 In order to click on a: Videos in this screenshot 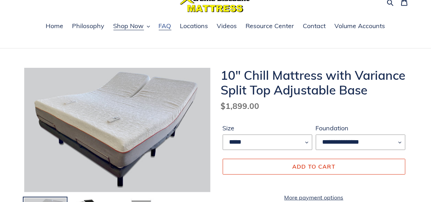, I will do `click(227, 26)`.